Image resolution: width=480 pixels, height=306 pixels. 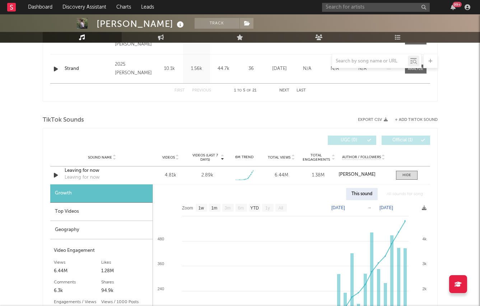 What do you see at coordinates (160, 239) in the screenshot?
I see `text: 480` at bounding box center [160, 239].